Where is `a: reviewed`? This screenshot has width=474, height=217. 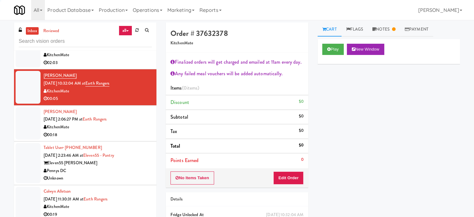
a: reviewed is located at coordinates (51, 31).